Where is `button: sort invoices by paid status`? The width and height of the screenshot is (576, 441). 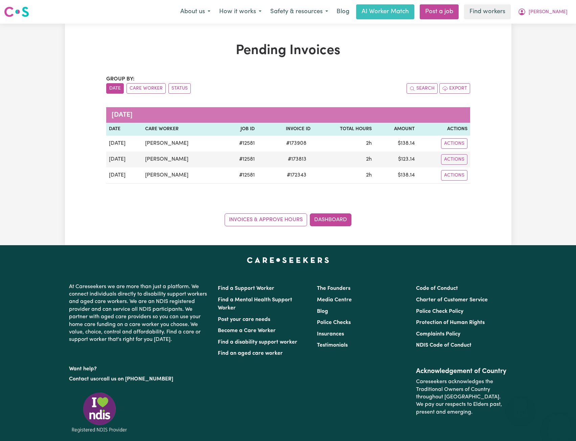 button: sort invoices by paid status is located at coordinates (180, 88).